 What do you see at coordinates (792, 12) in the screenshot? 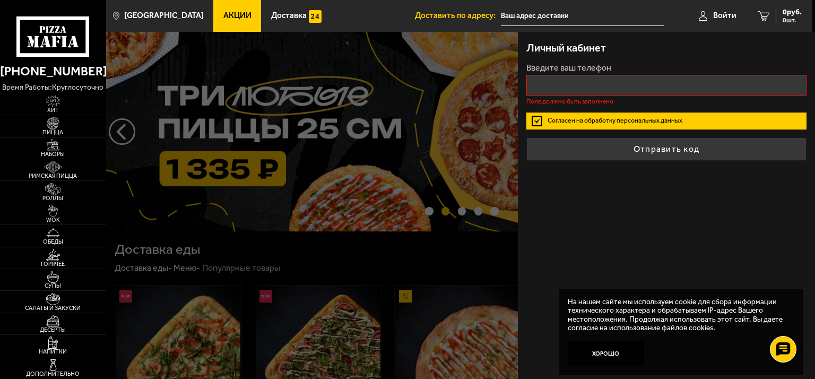
I see `span: 0 руб.` at bounding box center [792, 12].